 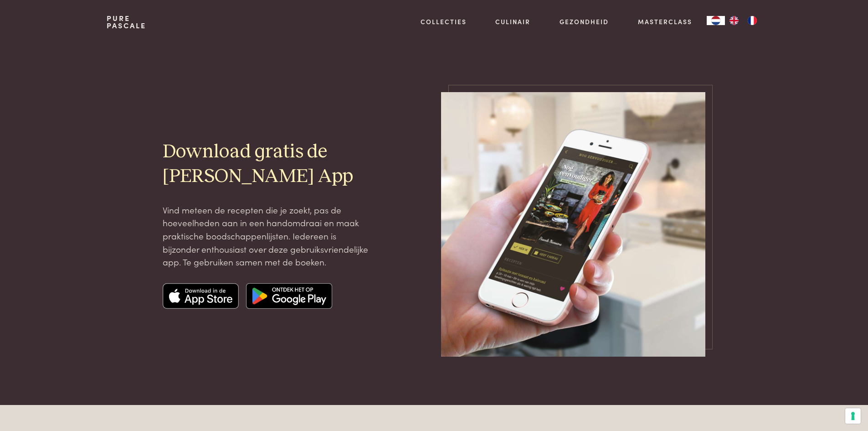 What do you see at coordinates (512, 22) in the screenshot?
I see `a: Culinair` at bounding box center [512, 22].